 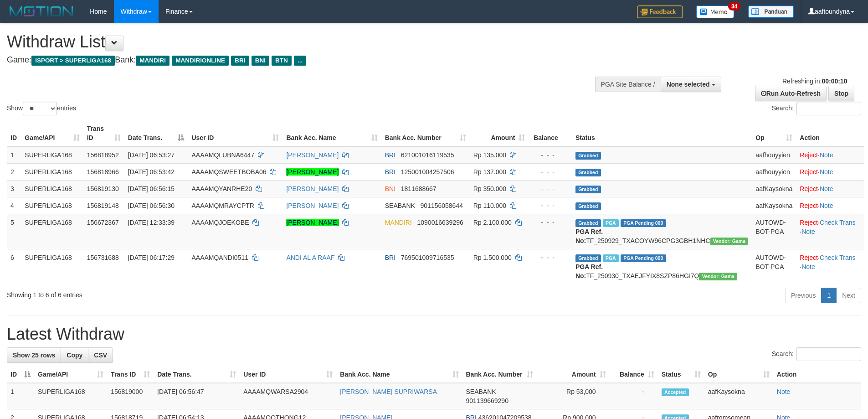 I want to click on th: Status, so click(x=661, y=133).